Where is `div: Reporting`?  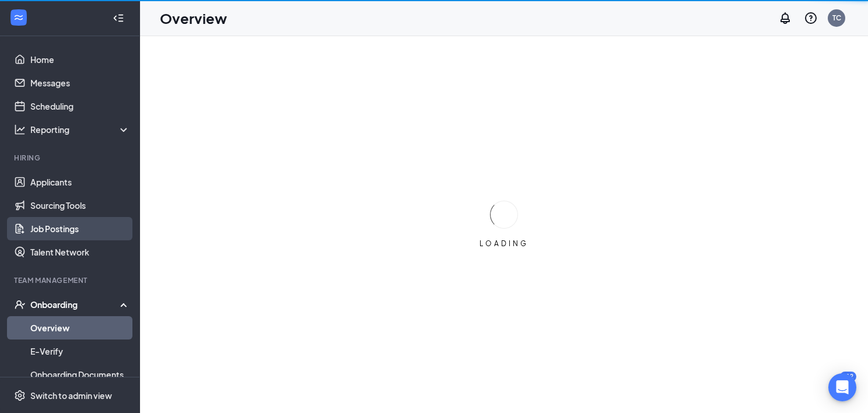
div: Reporting is located at coordinates (81, 130).